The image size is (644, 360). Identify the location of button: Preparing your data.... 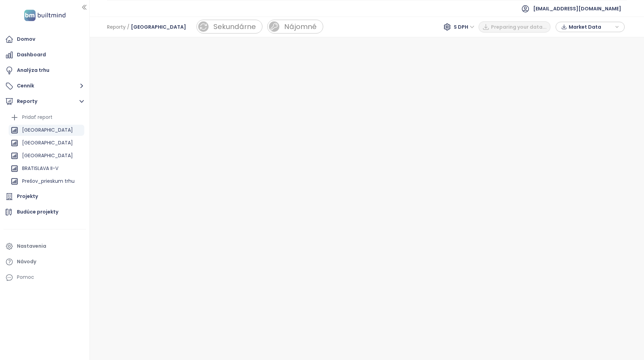
(515, 27).